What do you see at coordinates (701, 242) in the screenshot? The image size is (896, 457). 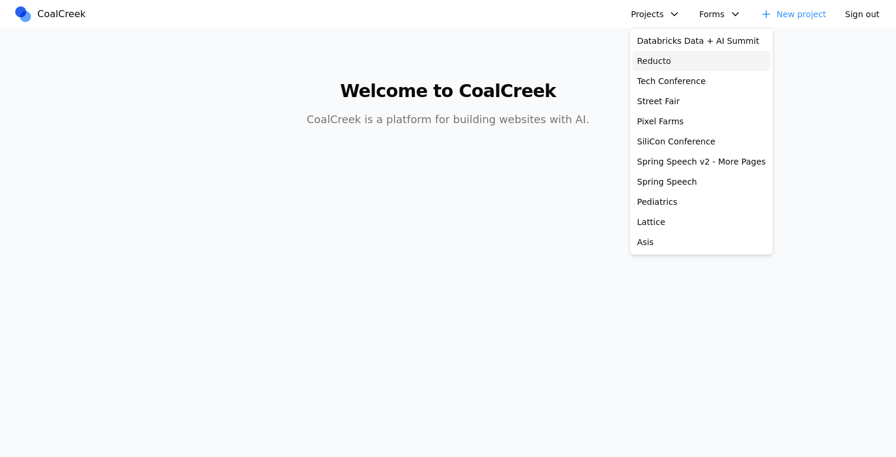 I see `a: Asis` at bounding box center [701, 242].